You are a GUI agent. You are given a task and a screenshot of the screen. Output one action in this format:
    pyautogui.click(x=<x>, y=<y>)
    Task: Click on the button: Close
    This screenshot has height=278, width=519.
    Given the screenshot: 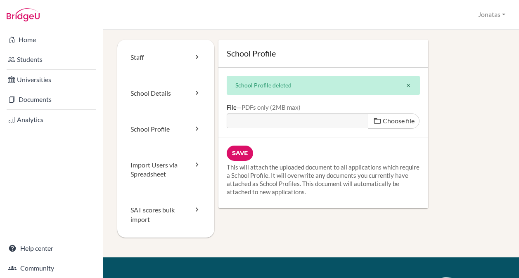 What is the action you would take?
    pyautogui.click(x=408, y=85)
    